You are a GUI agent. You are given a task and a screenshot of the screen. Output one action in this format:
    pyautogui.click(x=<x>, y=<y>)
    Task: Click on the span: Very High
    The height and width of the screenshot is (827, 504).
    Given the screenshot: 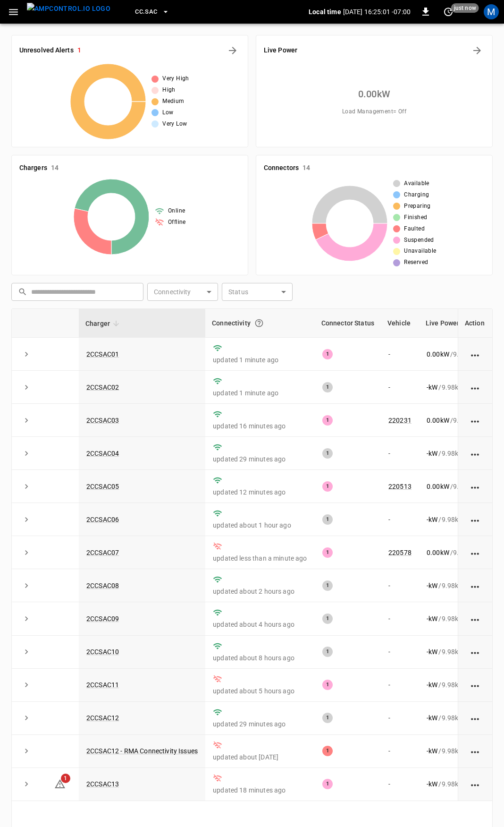 What is the action you would take?
    pyautogui.click(x=175, y=79)
    